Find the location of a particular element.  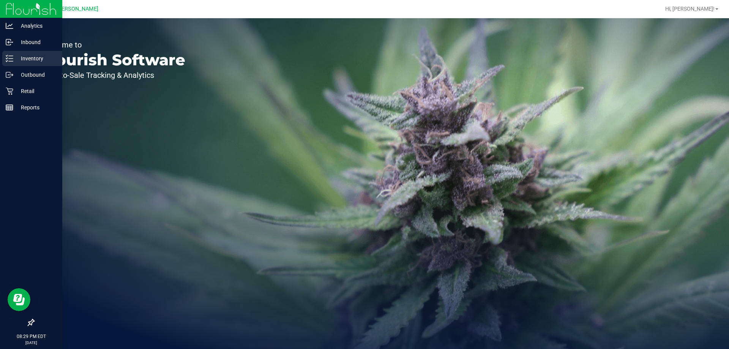

inline-svg: Reports is located at coordinates (9, 107).